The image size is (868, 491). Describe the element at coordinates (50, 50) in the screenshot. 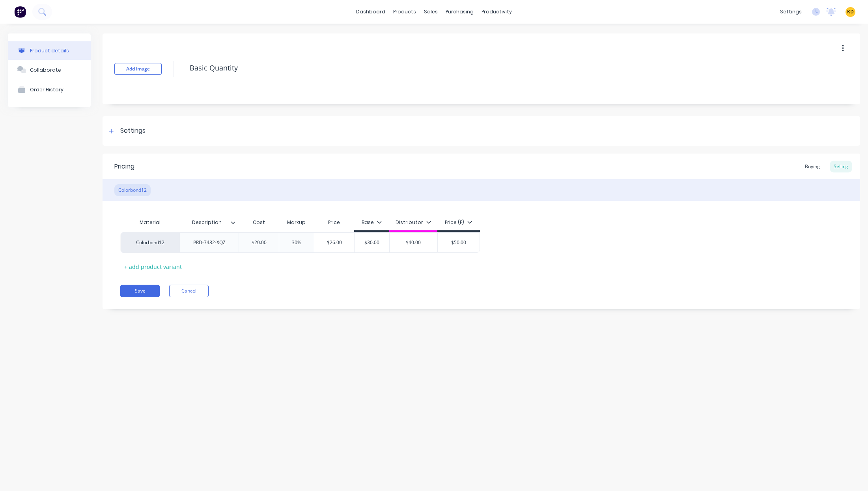

I see `div: Product details` at that location.